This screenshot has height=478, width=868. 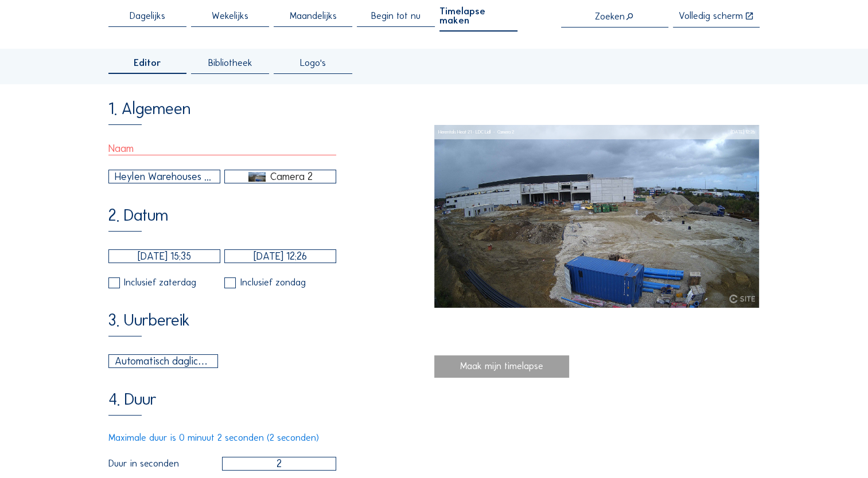 What do you see at coordinates (273, 283) in the screenshot?
I see `div: Inclusief zondag` at bounding box center [273, 283].